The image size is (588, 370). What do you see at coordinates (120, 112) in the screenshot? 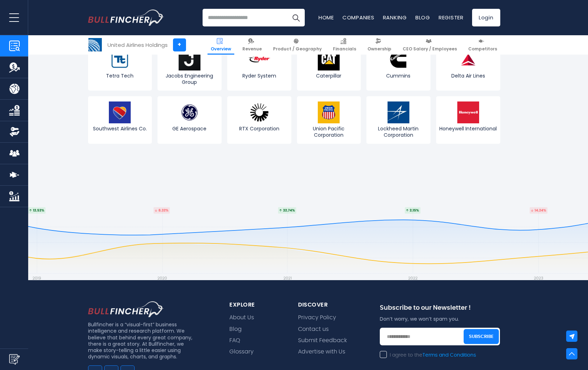
I see `img: LUV logo` at bounding box center [120, 112].